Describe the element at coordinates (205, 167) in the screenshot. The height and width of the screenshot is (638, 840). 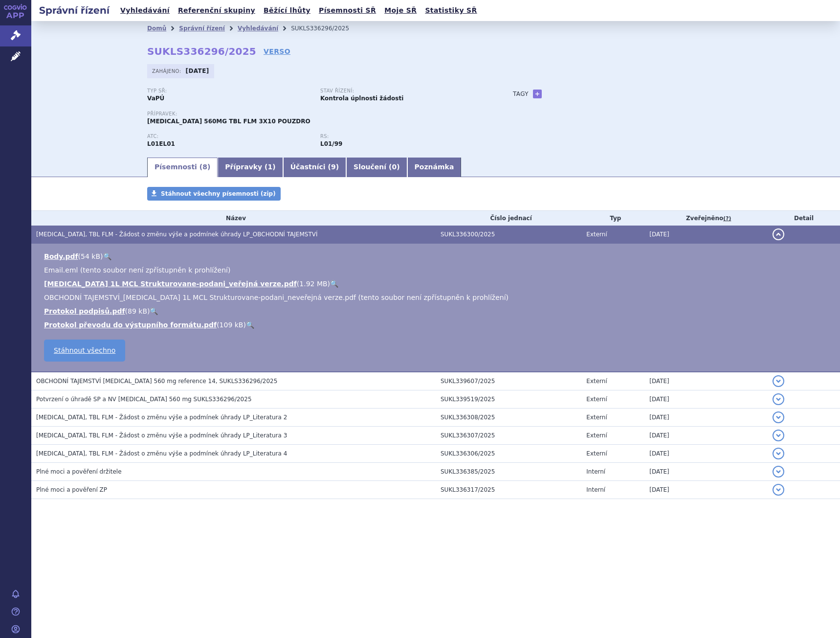
I see `span: 8` at that location.